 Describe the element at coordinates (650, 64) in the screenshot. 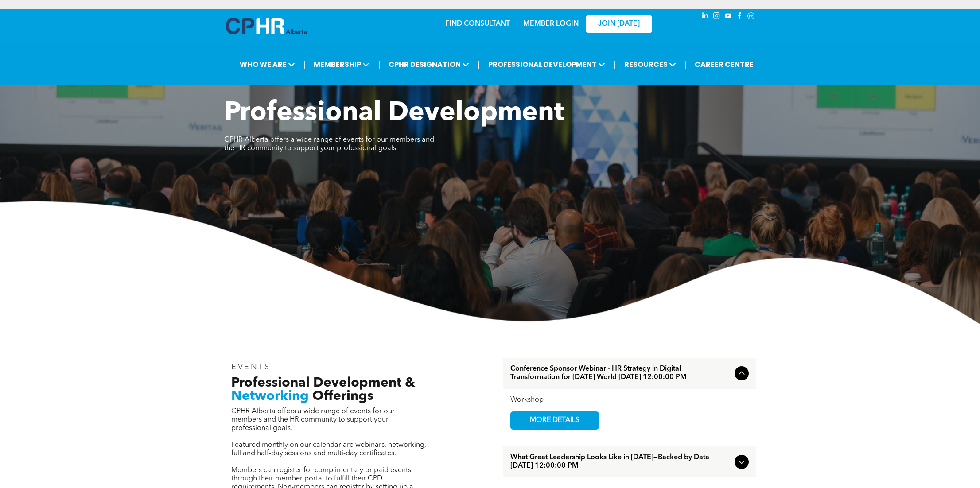

I see `span: RESOURCES` at that location.